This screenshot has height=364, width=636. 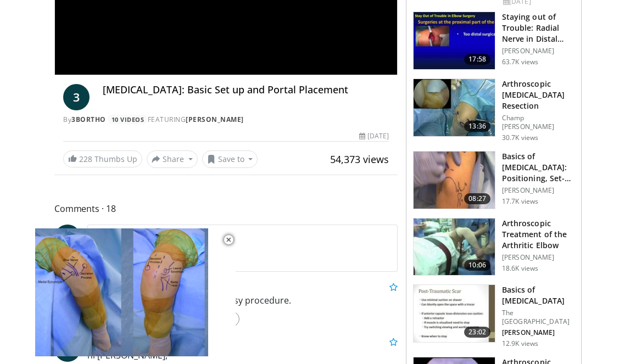 What do you see at coordinates (454, 41) in the screenshot?
I see `img: Q2xRg7exoPLTwO8X4xMDoxOjB1O8AjAz_1.150x105_q85_crop-smart_upscale.jpg` at bounding box center [454, 41].